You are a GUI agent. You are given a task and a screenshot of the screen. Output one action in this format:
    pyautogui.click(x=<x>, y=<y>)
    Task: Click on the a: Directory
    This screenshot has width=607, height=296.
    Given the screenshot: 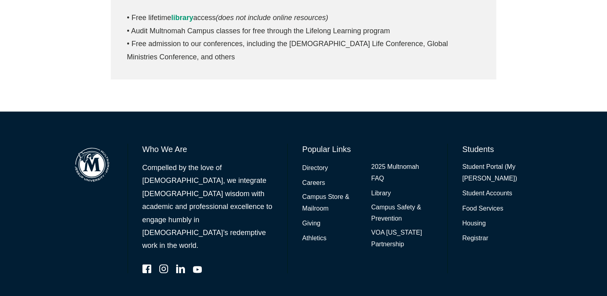 What is the action you would take?
    pyautogui.click(x=315, y=168)
    